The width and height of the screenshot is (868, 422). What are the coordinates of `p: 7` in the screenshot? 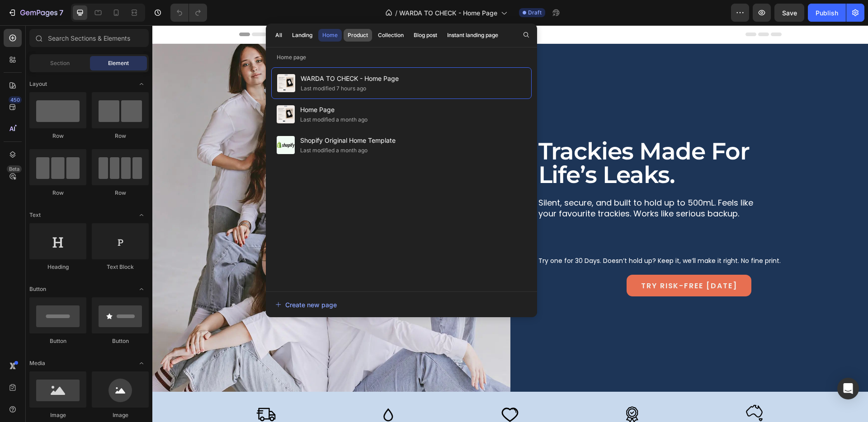 It's located at (61, 13).